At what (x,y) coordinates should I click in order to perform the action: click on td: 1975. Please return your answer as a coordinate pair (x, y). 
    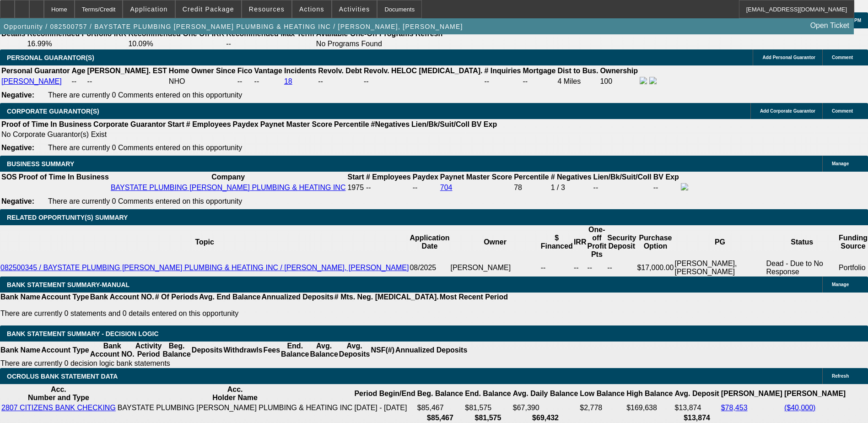
    Looking at the image, I should click on (356, 188).